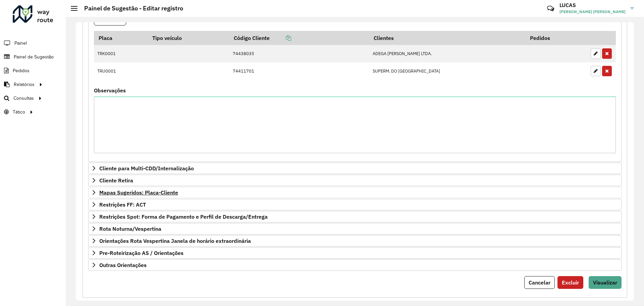  What do you see at coordinates (355, 204) in the screenshot?
I see `a: Restrições FF: ACT` at bounding box center [355, 204].